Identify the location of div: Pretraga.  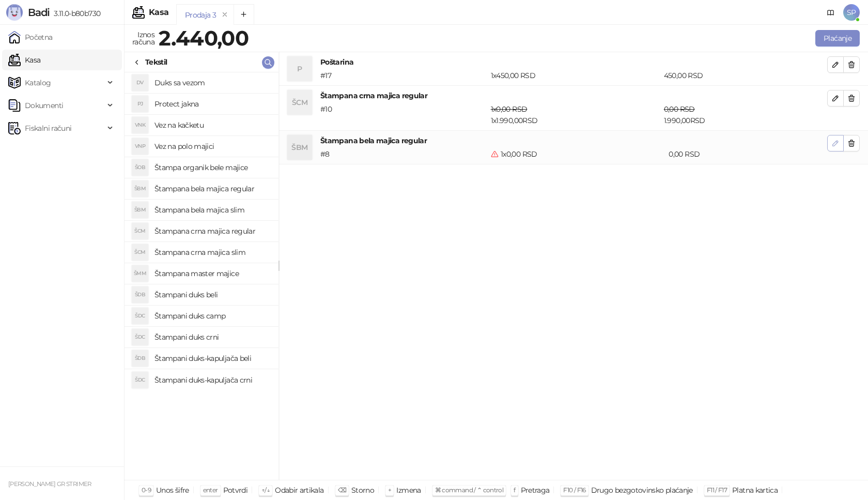
(535, 490).